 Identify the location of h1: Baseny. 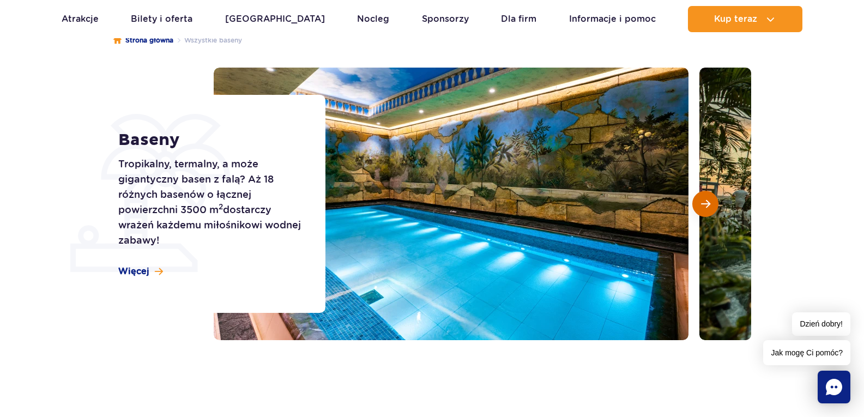
(209, 140).